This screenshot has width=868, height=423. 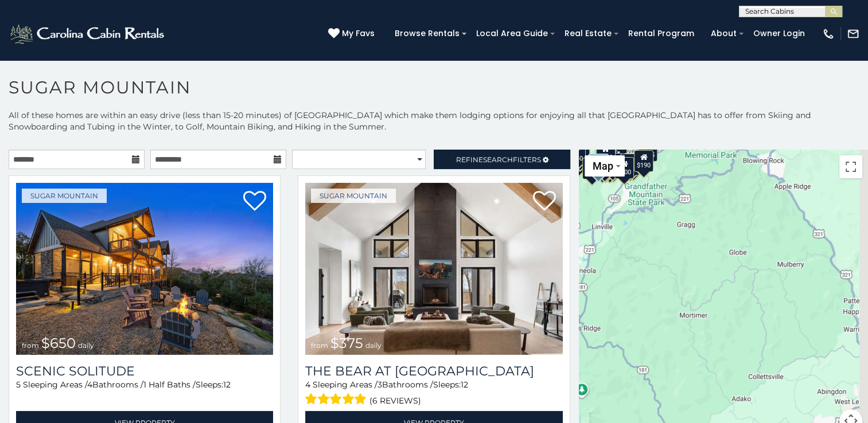 I want to click on a: My Favs, so click(x=353, y=34).